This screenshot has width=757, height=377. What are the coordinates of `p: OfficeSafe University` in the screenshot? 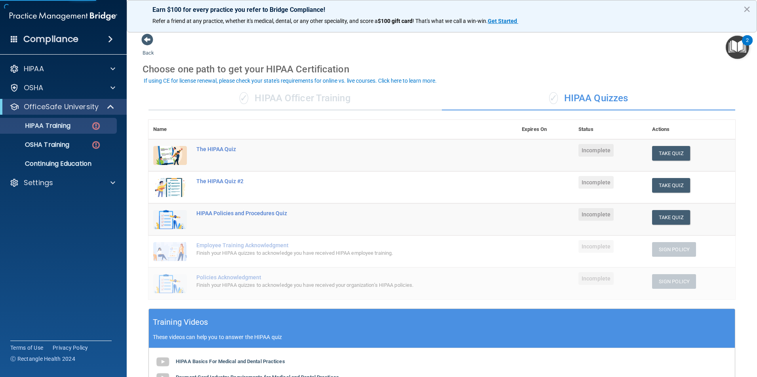 It's located at (61, 107).